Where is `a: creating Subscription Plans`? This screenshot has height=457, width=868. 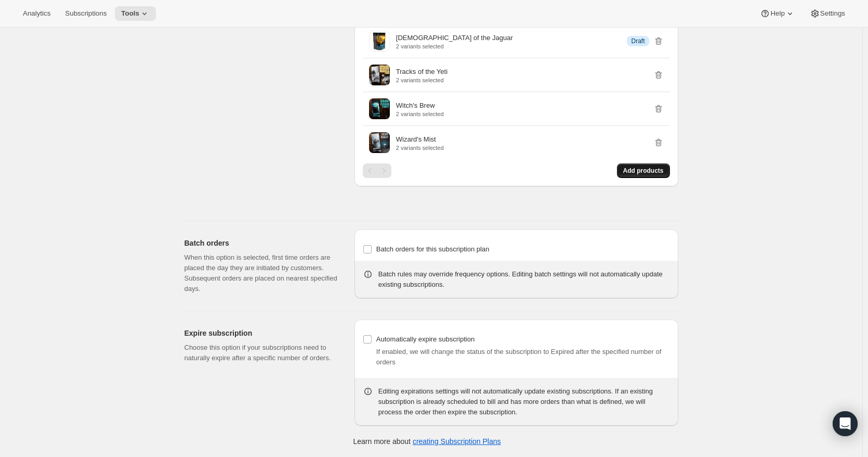
a: creating Subscription Plans is located at coordinates (457, 441).